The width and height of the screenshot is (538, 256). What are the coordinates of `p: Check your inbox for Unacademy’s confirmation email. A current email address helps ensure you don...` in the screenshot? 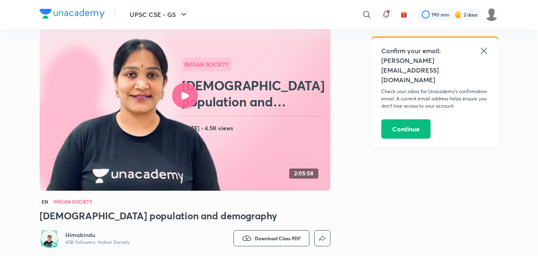 It's located at (435, 99).